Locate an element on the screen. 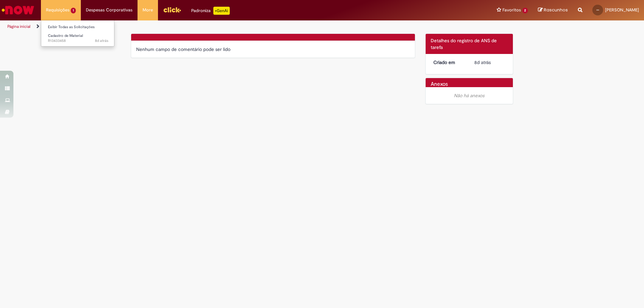 The height and width of the screenshot is (308, 644). div: Nenhum campo de comentário pode ser lido is located at coordinates (273, 49).